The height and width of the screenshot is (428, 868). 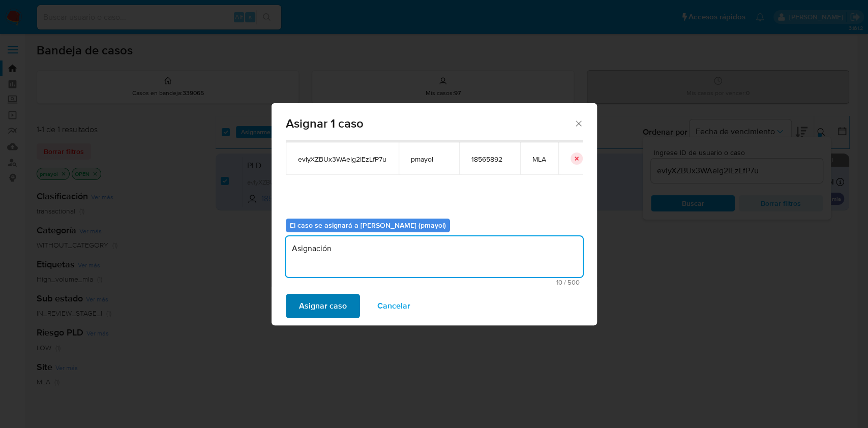 What do you see at coordinates (323, 306) in the screenshot?
I see `button: Asignar caso` at bounding box center [323, 306].